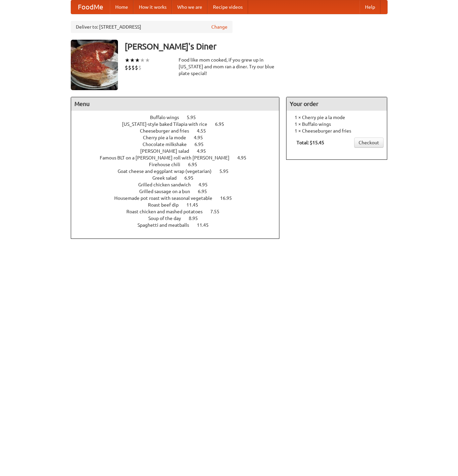 This screenshot has width=458, height=476. I want to click on a: Recipe videos, so click(228, 7).